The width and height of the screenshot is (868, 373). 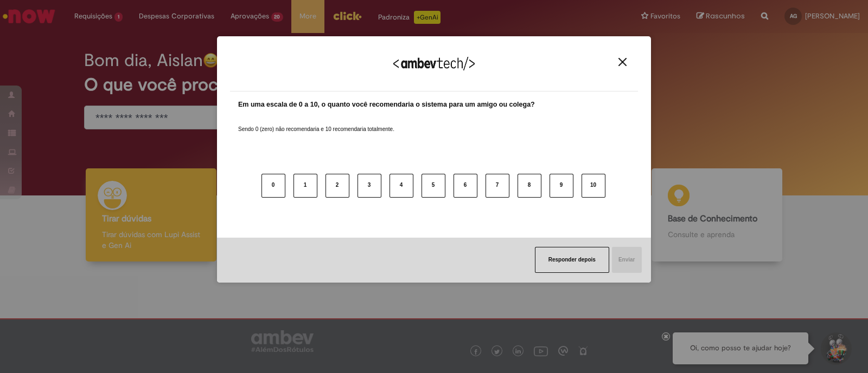 What do you see at coordinates (433, 186) in the screenshot?
I see `button: 5` at bounding box center [433, 186].